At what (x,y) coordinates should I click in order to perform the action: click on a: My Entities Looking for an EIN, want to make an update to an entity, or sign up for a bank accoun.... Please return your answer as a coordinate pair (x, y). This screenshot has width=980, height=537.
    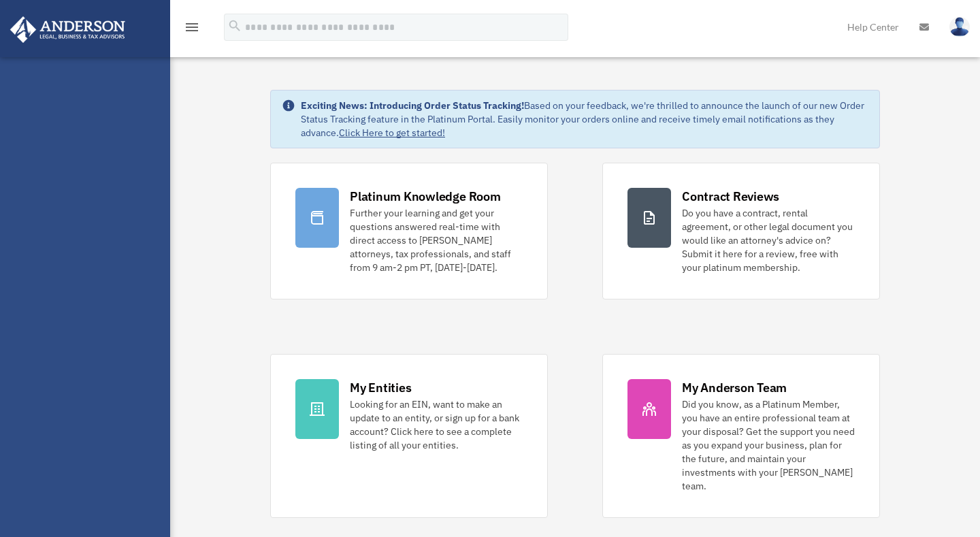
    Looking at the image, I should click on (409, 436).